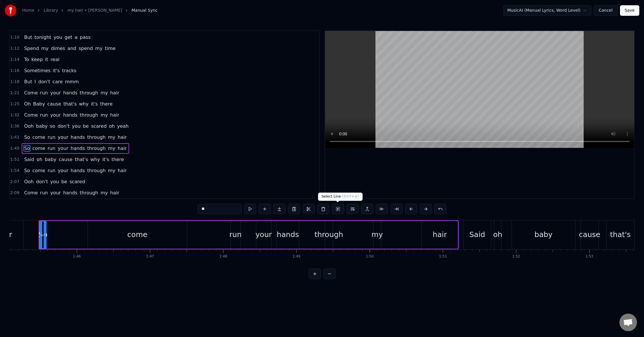  Describe the element at coordinates (477, 235) in the screenshot. I see `div: Said` at that location.